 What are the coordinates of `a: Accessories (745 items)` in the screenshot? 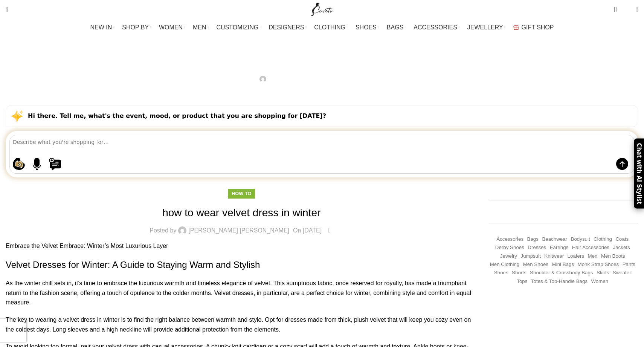 It's located at (510, 239).